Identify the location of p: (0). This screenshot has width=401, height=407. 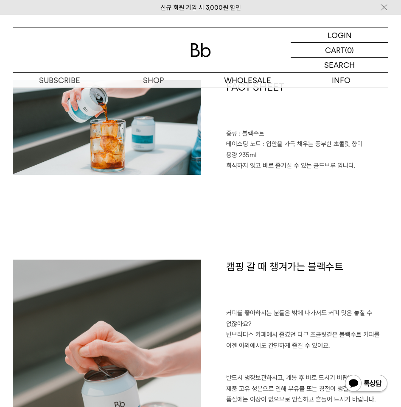
(349, 50).